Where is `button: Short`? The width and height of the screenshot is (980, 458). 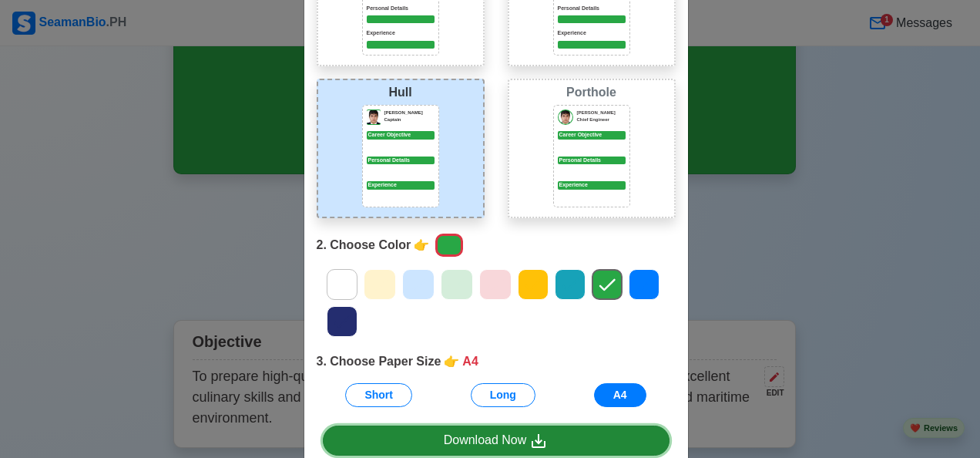 button: Short is located at coordinates (378, 394).